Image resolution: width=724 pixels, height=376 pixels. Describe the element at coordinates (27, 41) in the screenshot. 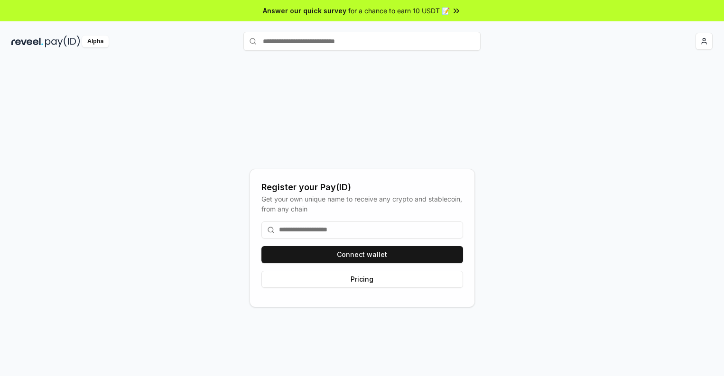

I see `img: reveel_dark` at that location.